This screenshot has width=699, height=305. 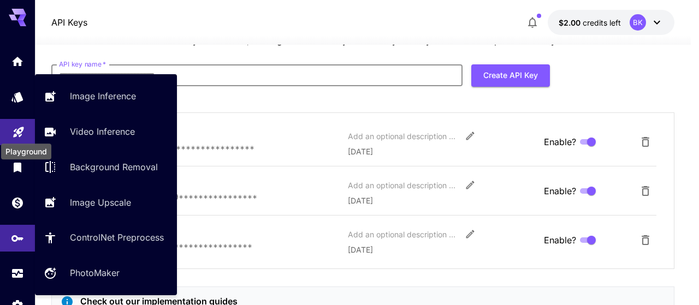 I want to click on div: Usage, so click(x=17, y=274).